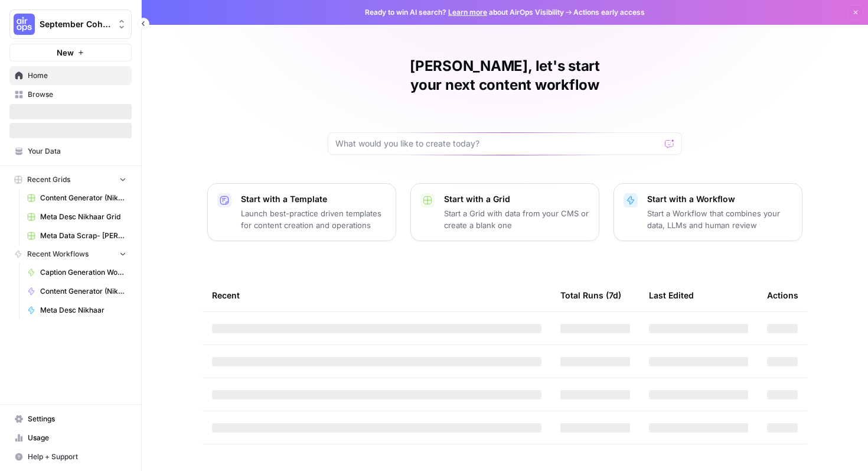 This screenshot has height=471, width=868. I want to click on span: Recent Grids, so click(48, 179).